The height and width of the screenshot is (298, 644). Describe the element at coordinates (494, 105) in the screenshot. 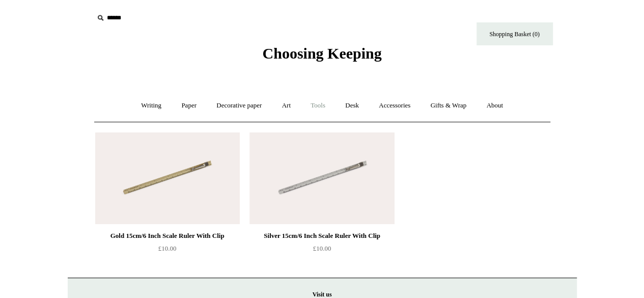

I see `a: About` at that location.